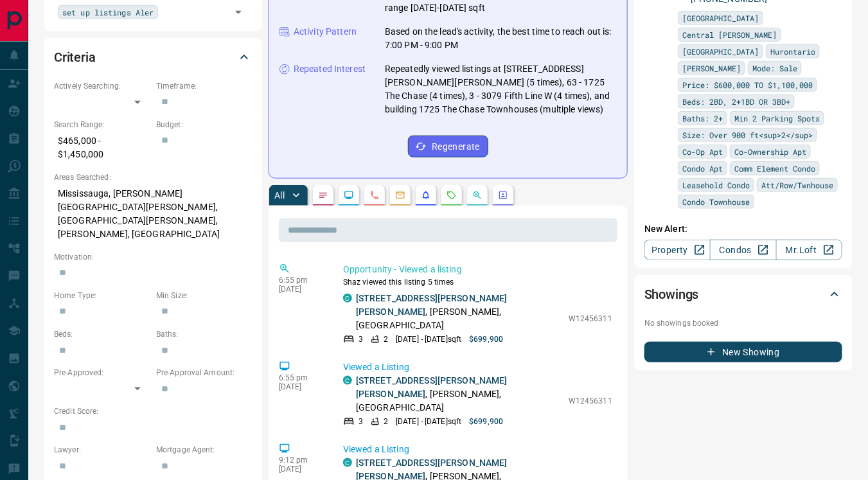 The width and height of the screenshot is (868, 480). What do you see at coordinates (448, 147) in the screenshot?
I see `button: Regenerate` at bounding box center [448, 147].